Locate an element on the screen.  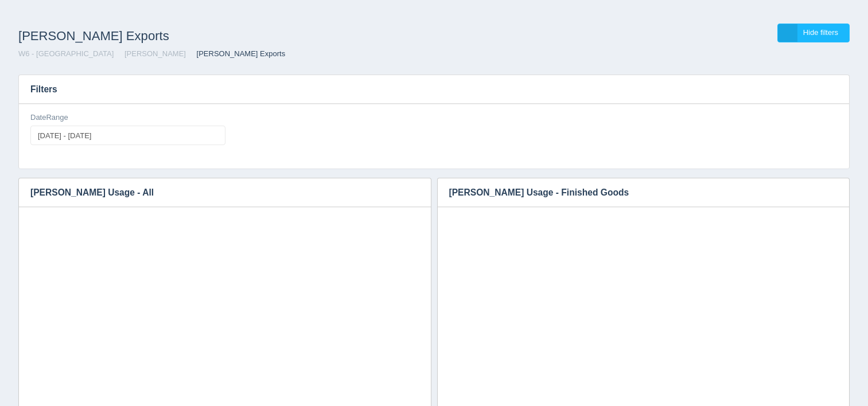
label: DateRange is located at coordinates (49, 117).